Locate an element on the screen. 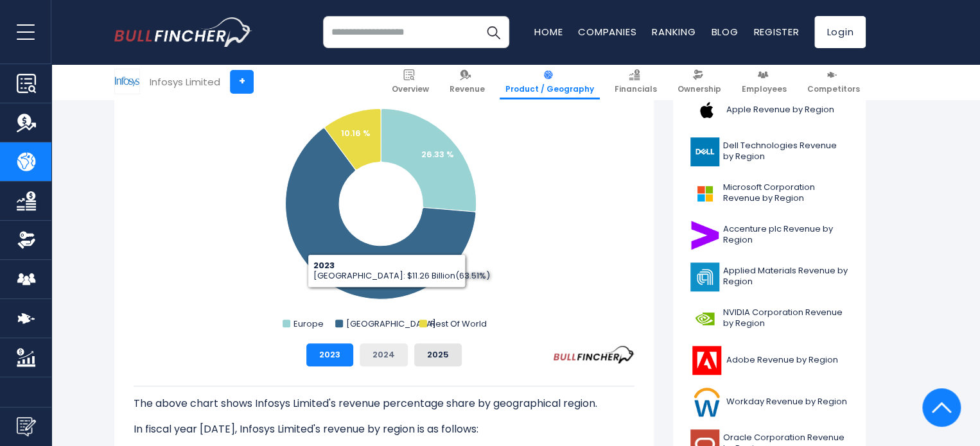 The height and width of the screenshot is (446, 980). text: Europe is located at coordinates (308, 323).